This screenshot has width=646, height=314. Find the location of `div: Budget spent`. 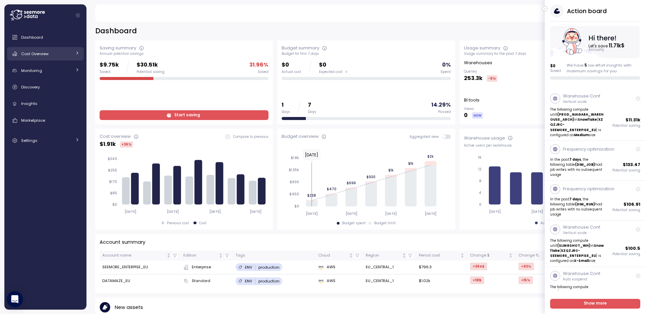

div: Budget spent is located at coordinates (354, 223).